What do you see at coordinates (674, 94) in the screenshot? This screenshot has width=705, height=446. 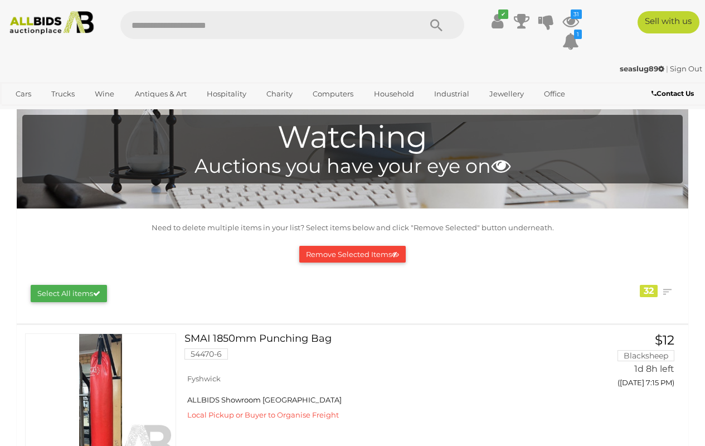 I see `a: Contact Us` at bounding box center [674, 94].